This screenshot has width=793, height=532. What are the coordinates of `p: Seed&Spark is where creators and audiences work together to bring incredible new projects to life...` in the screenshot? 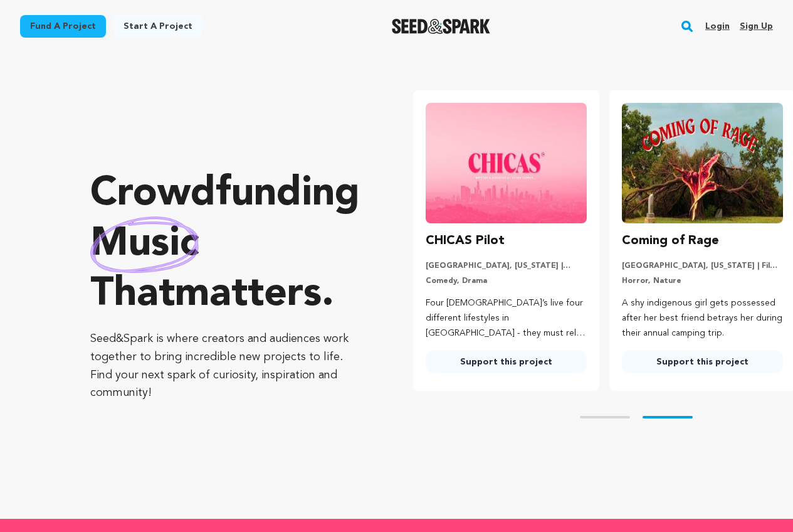 It's located at (226, 366).